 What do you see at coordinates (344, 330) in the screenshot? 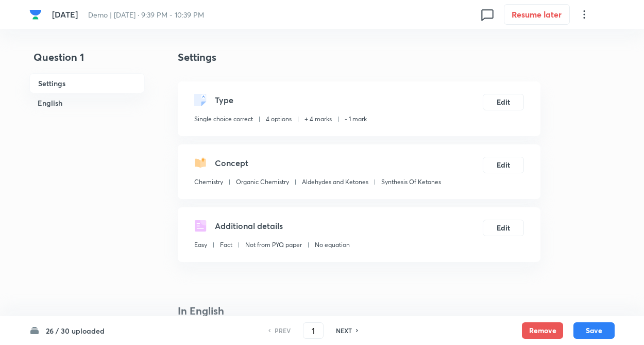
I see `h6: NEXT` at bounding box center [344, 330].